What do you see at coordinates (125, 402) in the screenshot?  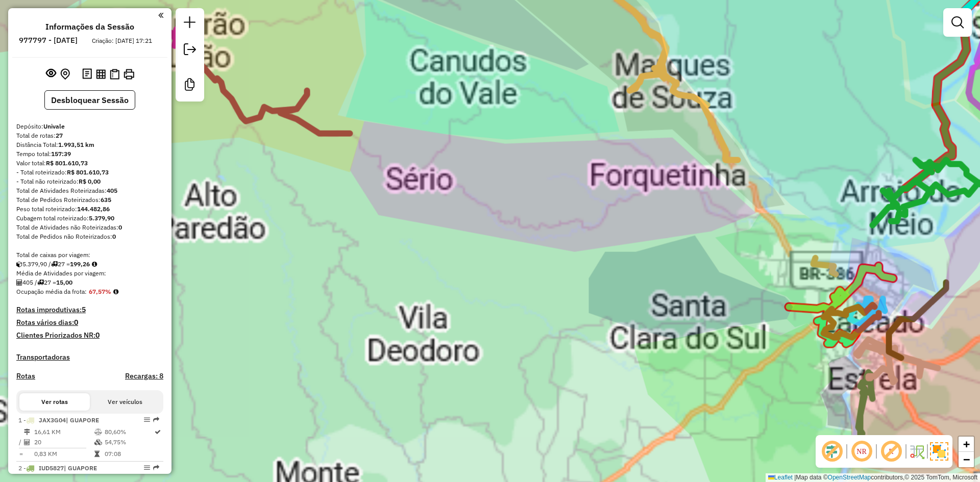 I see `button: Ver veículos` at bounding box center [125, 402].